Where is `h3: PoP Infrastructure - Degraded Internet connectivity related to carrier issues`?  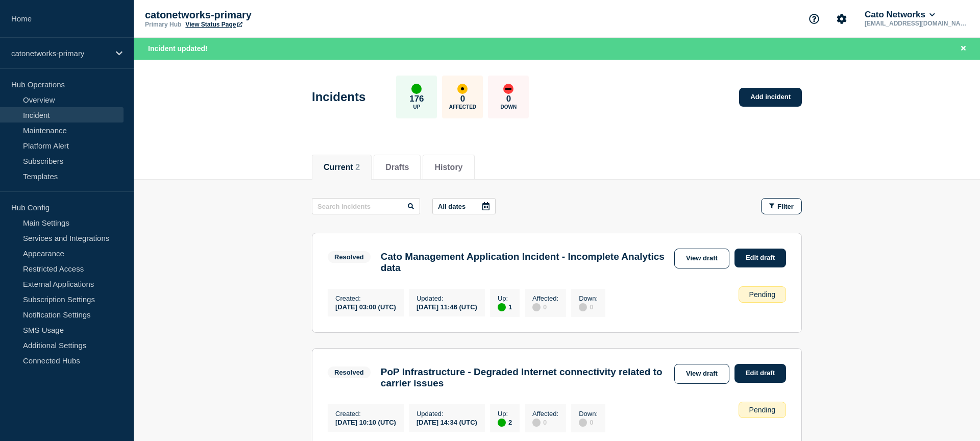
h3: PoP Infrastructure - Degraded Internet connectivity related to carrier issues is located at coordinates (525, 378).